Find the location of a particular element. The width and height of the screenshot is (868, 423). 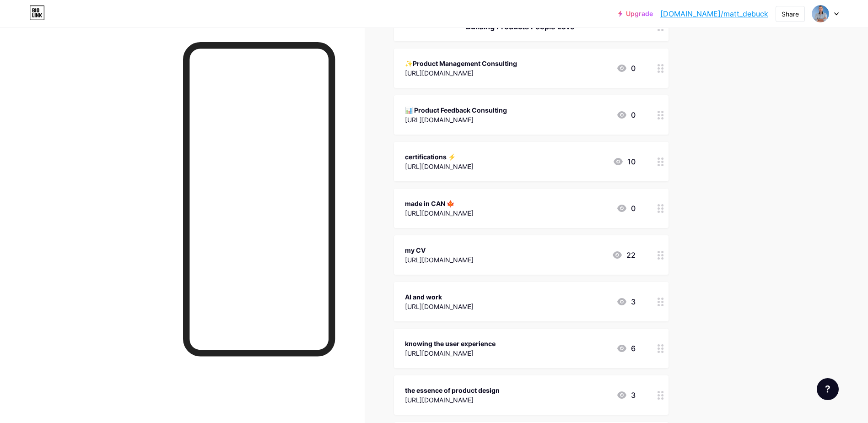

img: Matthew DeBuck Ettinger is located at coordinates (821, 14).